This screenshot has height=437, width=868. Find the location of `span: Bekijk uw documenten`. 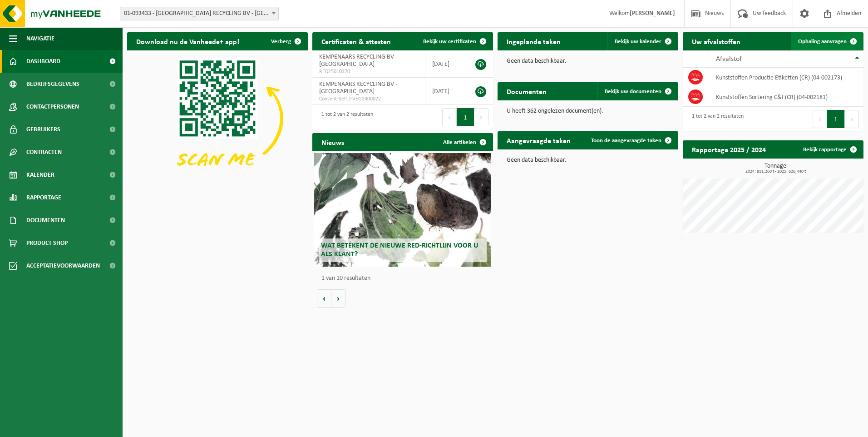

span: Bekijk uw documenten is located at coordinates (633, 91).